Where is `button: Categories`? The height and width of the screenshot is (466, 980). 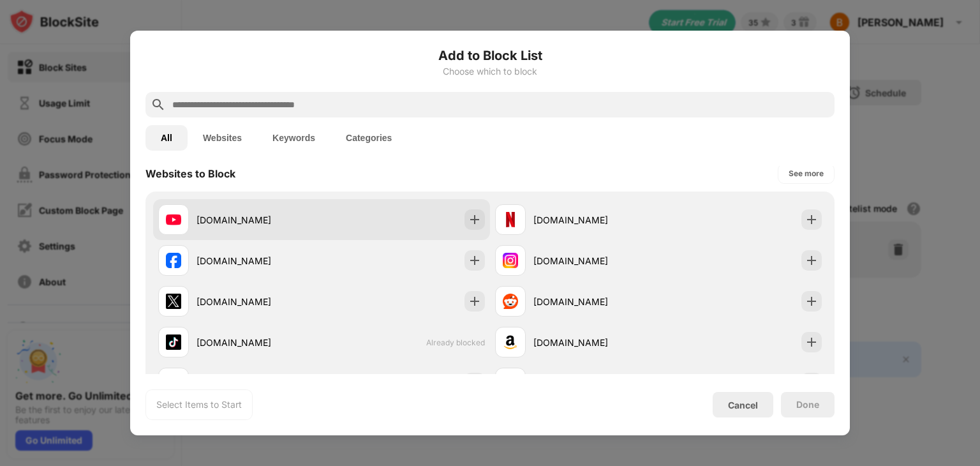 button: Categories is located at coordinates (369, 138).